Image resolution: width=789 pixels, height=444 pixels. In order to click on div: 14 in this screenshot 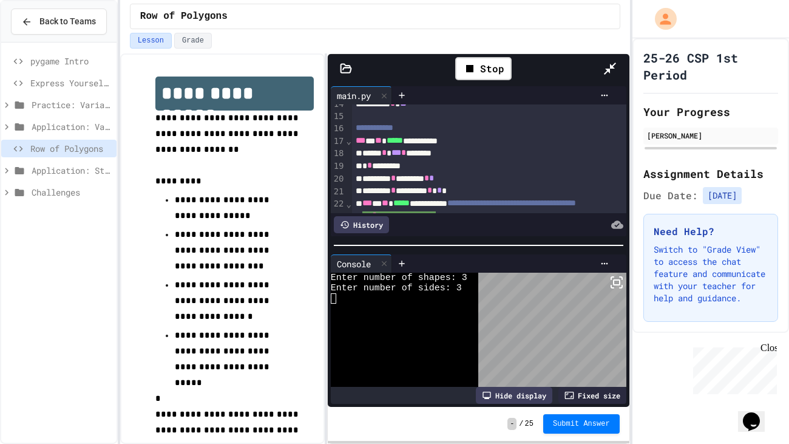, I will do `click(338, 104)`.